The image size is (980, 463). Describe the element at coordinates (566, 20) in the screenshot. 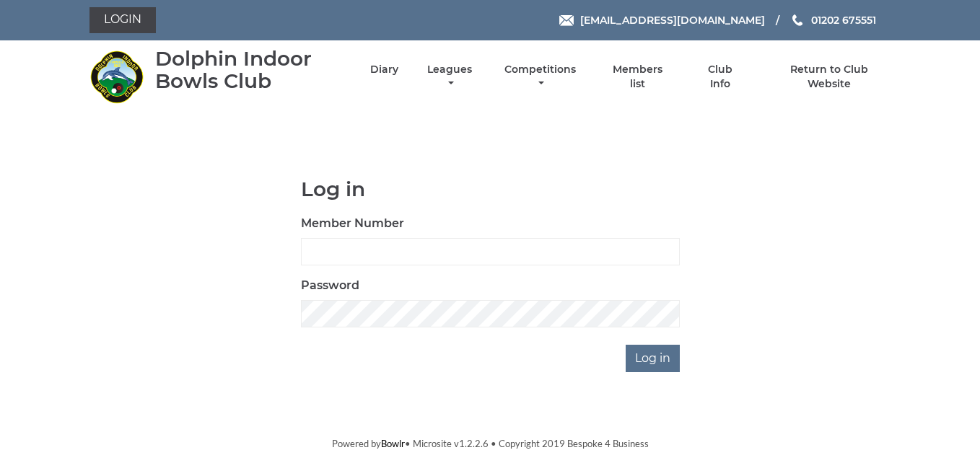

I see `img: Email` at that location.